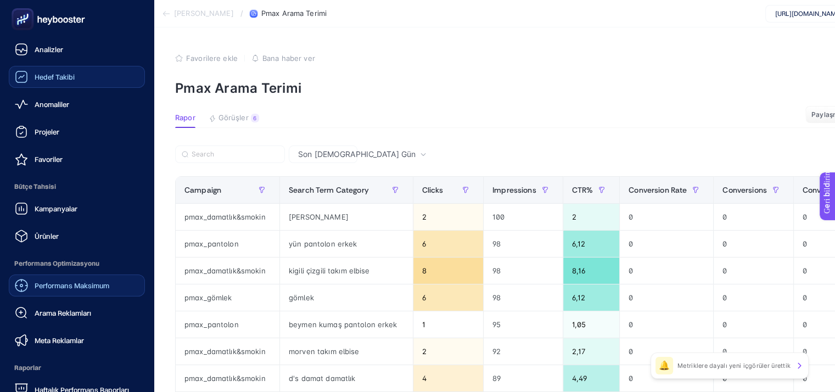 The image size is (835, 392). I want to click on a: Anomaliler, so click(77, 104).